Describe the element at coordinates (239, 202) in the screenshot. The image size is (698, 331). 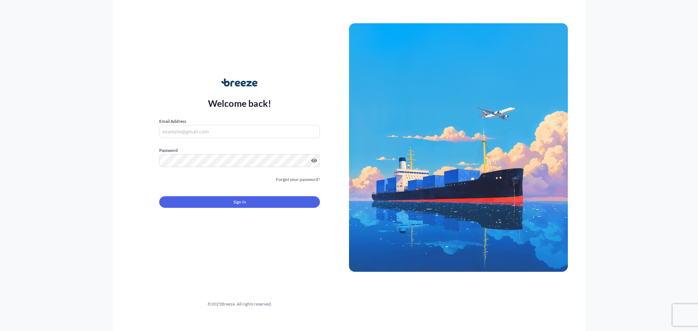
I see `span: Sign In` at that location.